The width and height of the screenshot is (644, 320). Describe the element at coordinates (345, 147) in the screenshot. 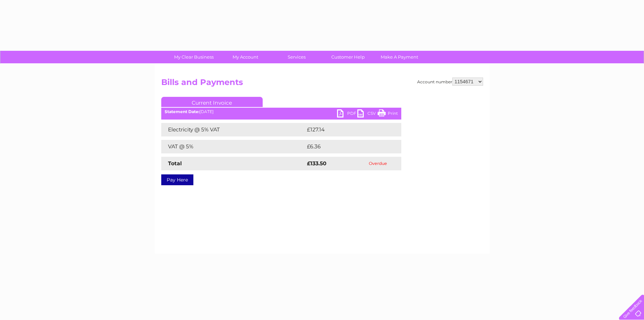

I see `td: £6.36` at that location.